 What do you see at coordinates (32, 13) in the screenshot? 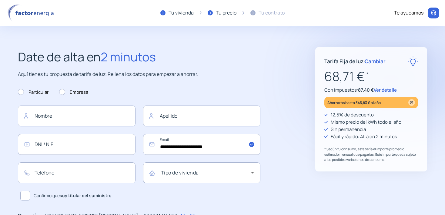
I see `img: logo factor` at bounding box center [32, 13].